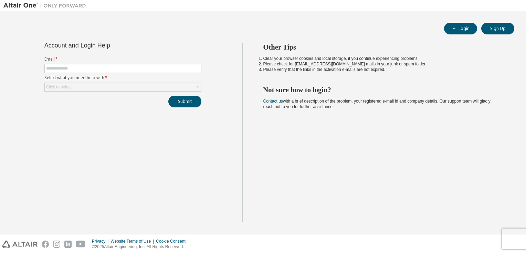  What do you see at coordinates (123, 59) in the screenshot?
I see `label: Email` at bounding box center [123, 59].